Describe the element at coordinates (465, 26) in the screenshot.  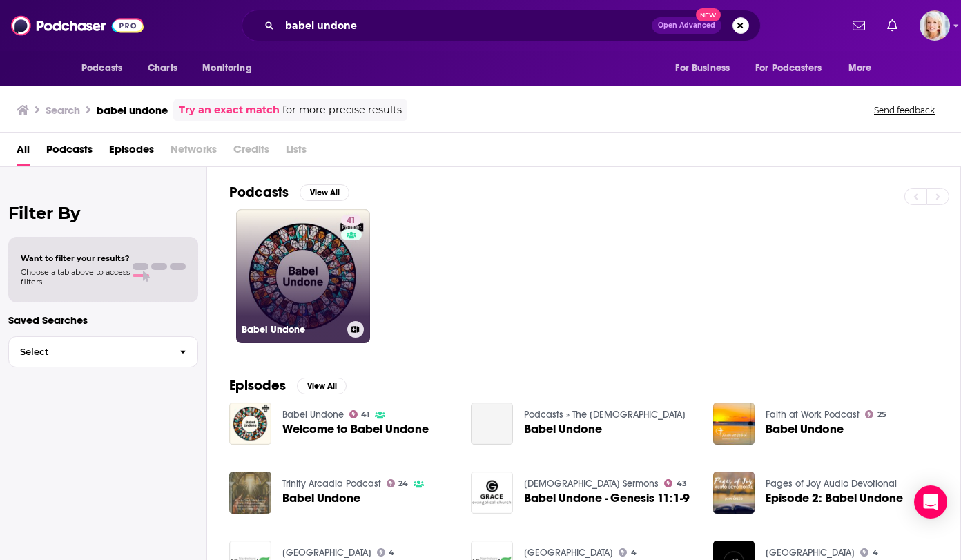
I see `input: Search podcasts, credits, & more...` at that location.